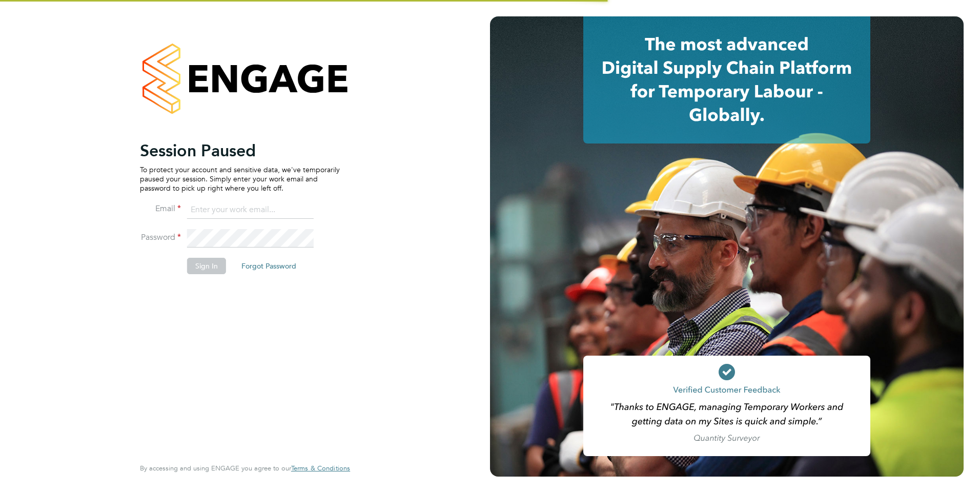 This screenshot has height=493, width=980. What do you see at coordinates (206, 266) in the screenshot?
I see `button: Sign In` at bounding box center [206, 266].